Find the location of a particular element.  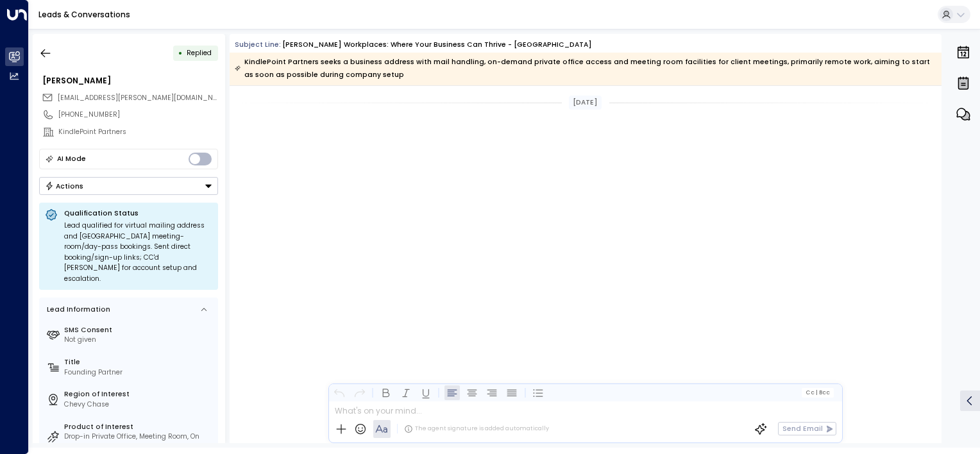

a: Leads & Conversations is located at coordinates (84, 14).